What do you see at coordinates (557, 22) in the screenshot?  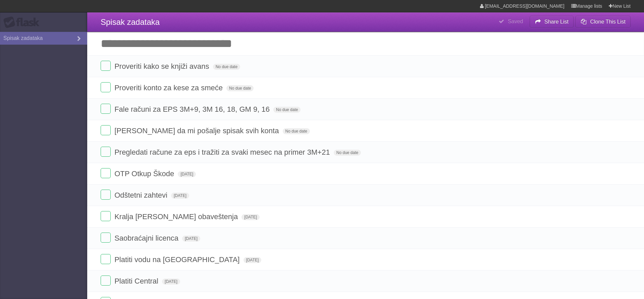 I see `b: Share List` at bounding box center [557, 22].